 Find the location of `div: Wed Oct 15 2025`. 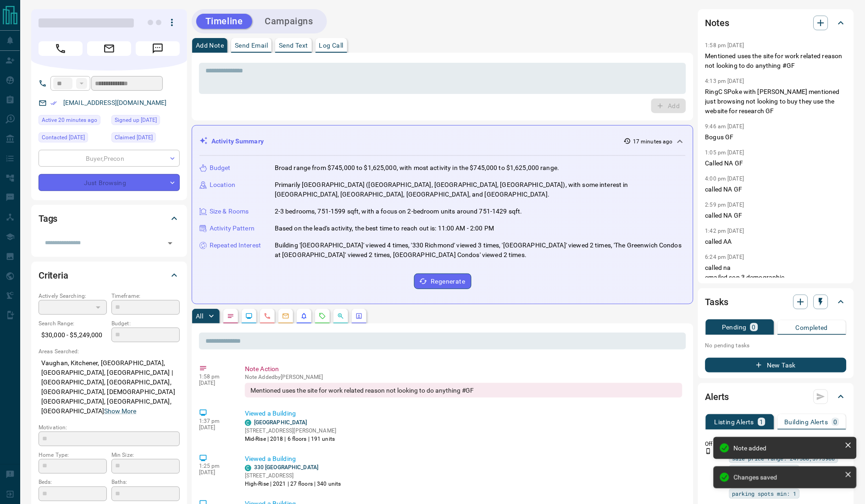

div: Wed Oct 15 2025 is located at coordinates (72, 122).